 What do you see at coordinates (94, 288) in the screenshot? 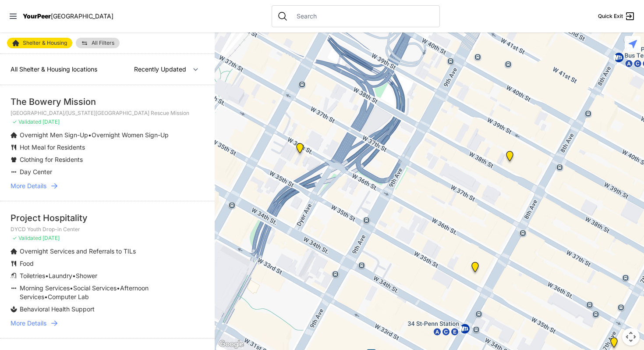
I see `span: Social Services` at bounding box center [94, 288].